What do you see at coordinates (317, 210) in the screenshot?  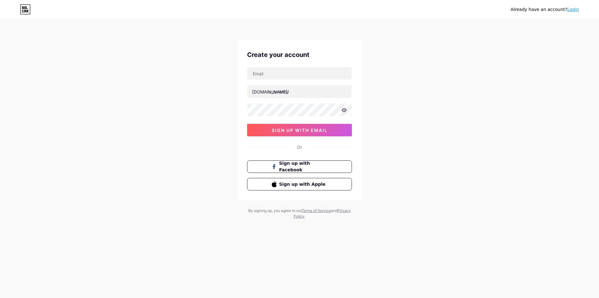 I see `a: Terms of Service` at bounding box center [317, 210].